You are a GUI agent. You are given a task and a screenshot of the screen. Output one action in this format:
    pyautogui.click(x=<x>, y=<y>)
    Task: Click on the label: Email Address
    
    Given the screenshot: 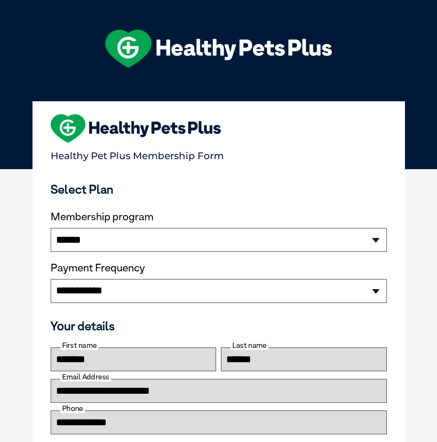 What is the action you would take?
    pyautogui.click(x=86, y=377)
    